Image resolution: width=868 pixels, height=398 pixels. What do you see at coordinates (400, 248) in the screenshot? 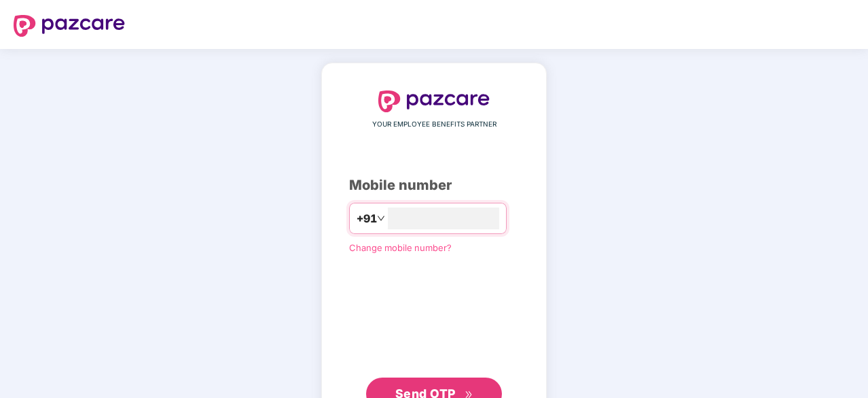
I see `a: Change mobile number?` at bounding box center [400, 248].